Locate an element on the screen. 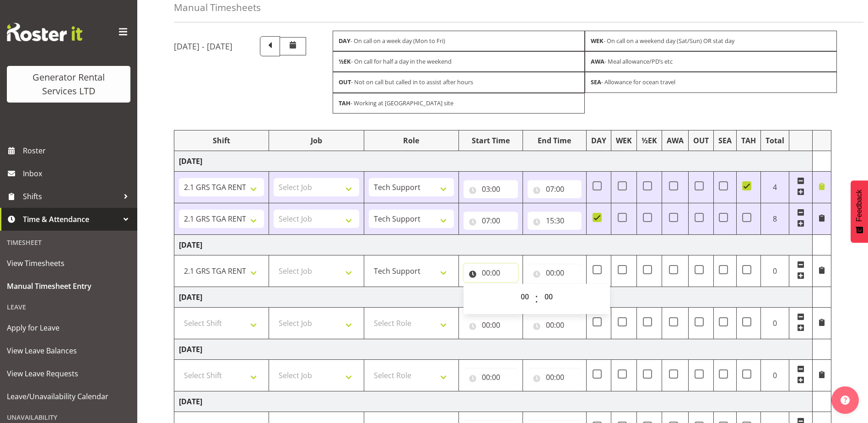 This screenshot has width=868, height=423. div: WEK is located at coordinates (624, 141).